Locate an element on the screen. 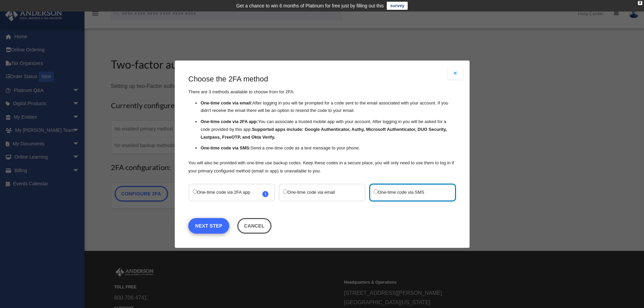 This screenshot has height=308, width=644. a: Next Step is located at coordinates (209, 226).